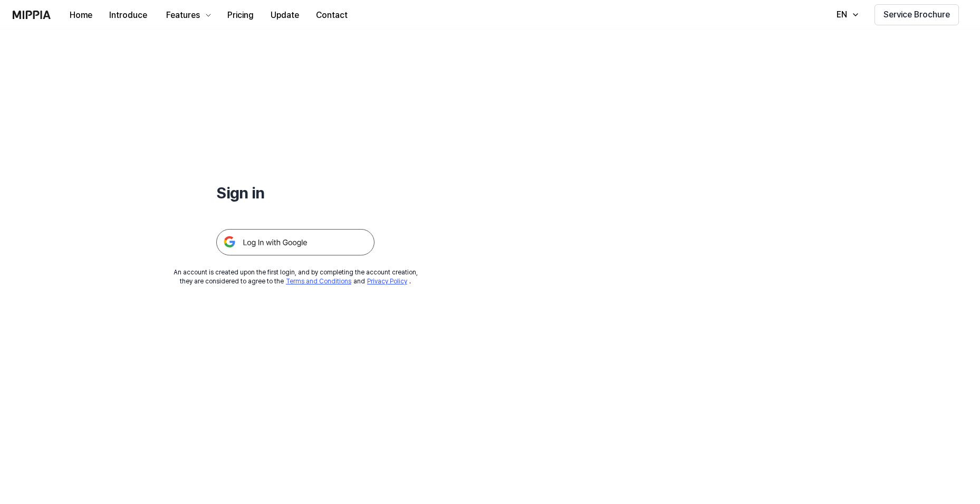  Describe the element at coordinates (240, 15) in the screenshot. I see `button: Pricing` at that location.